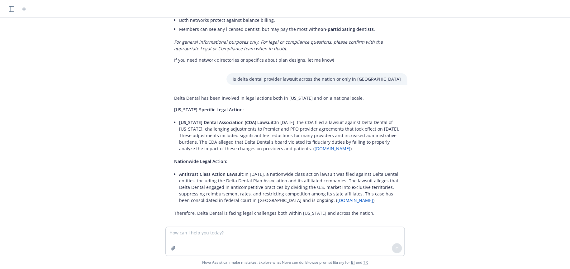 The height and width of the screenshot is (269, 570). What do you see at coordinates (285, 262) in the screenshot?
I see `span: Nova Assist can make mistakes. Explore what Nova can do: Browse prompt library for and` at bounding box center [285, 262].